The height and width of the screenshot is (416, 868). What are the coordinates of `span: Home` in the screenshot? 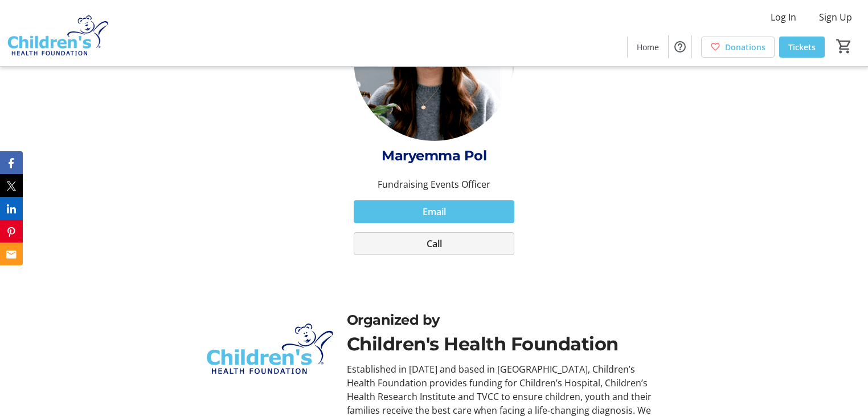 It's located at (648, 47).